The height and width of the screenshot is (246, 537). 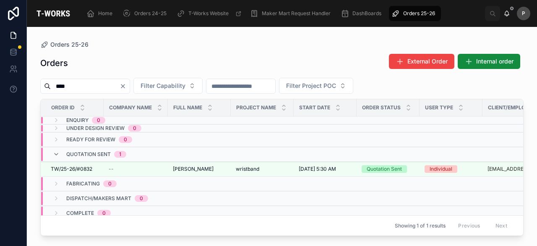 I want to click on span: Dispatch/Makers Mart, so click(x=99, y=198).